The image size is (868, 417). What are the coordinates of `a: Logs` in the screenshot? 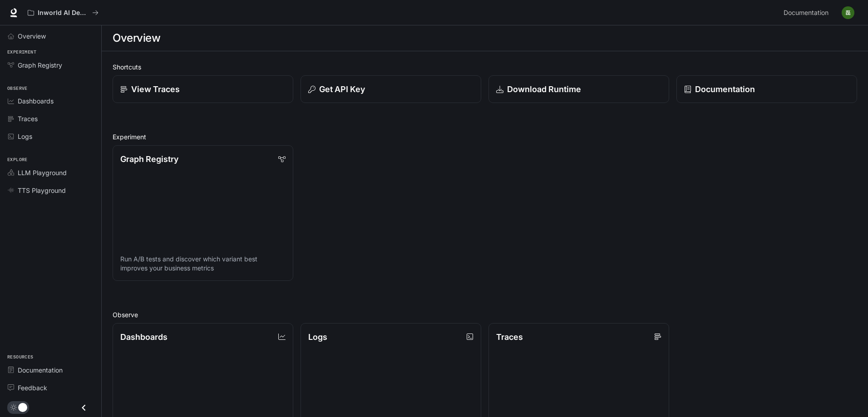 It's located at (50, 136).